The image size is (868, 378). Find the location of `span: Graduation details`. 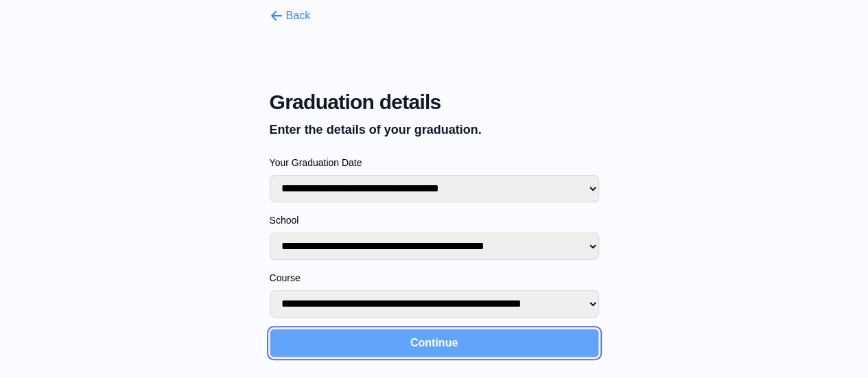

span: Graduation details is located at coordinates (434, 102).